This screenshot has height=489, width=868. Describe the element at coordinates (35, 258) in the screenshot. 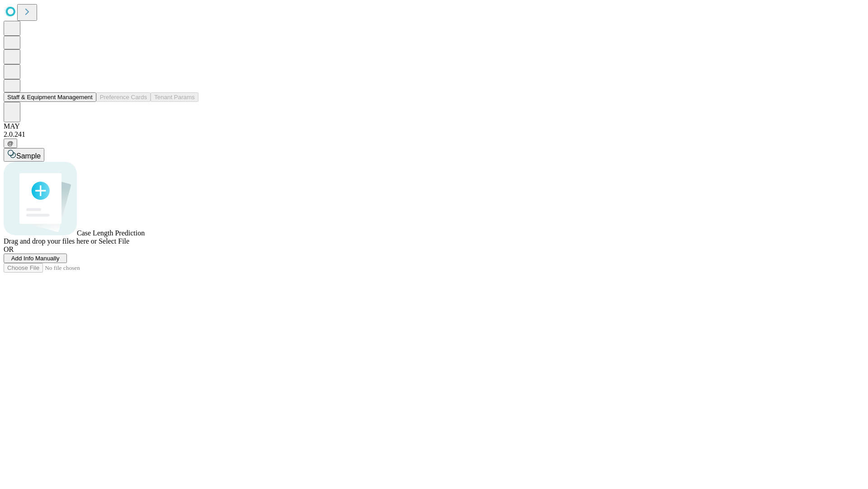

I see `button: Add Info Manually` at that location.